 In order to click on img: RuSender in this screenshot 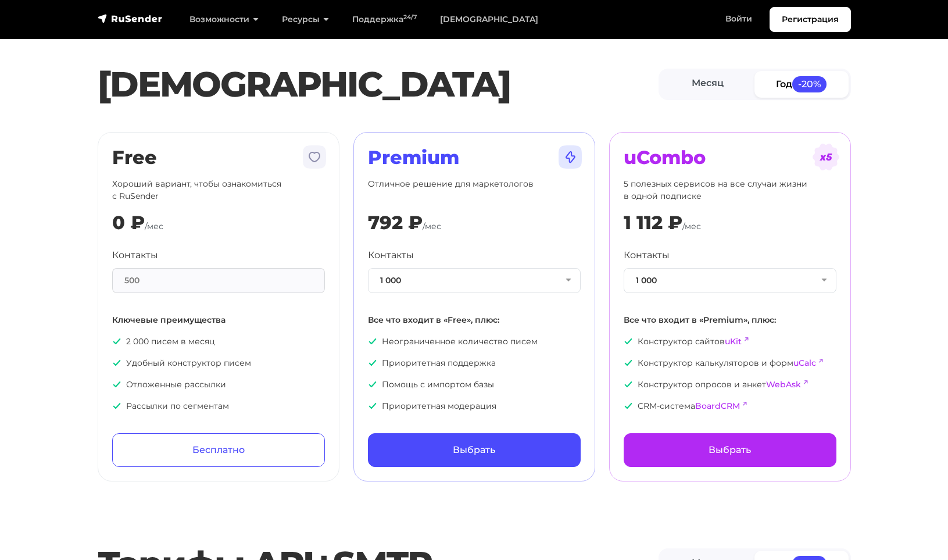, I will do `click(131, 19)`.